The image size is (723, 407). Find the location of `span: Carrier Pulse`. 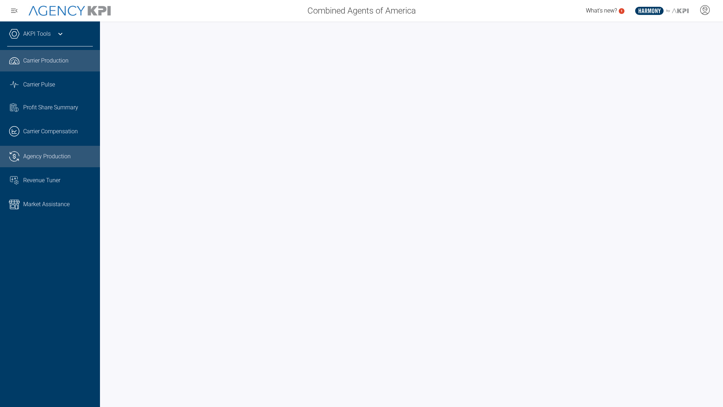

span: Carrier Pulse is located at coordinates (39, 85).